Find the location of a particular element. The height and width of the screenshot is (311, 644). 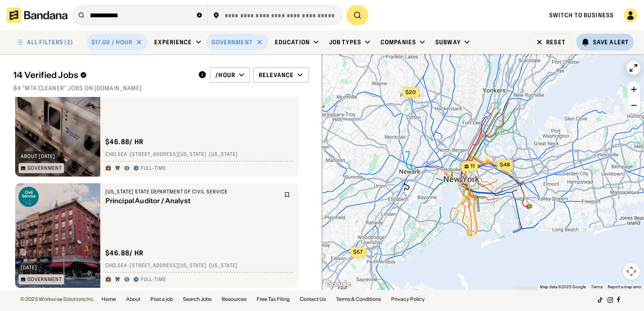

div: Education is located at coordinates (292, 42).